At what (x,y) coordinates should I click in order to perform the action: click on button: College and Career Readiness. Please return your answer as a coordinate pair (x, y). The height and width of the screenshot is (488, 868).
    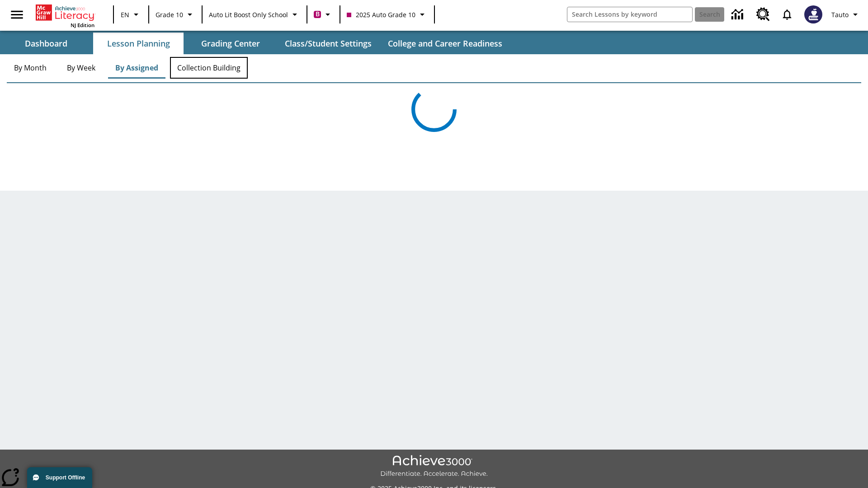
    Looking at the image, I should click on (445, 43).